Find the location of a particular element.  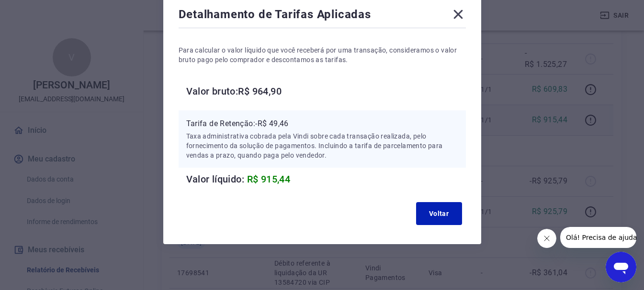

span: Olá! Precisa de ajuda? is located at coordinates (43, 10).